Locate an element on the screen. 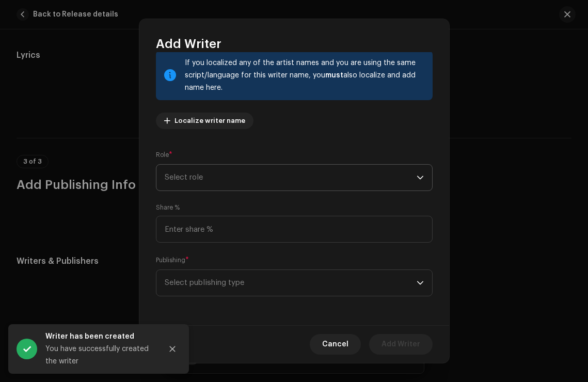 The image size is (588, 382). div: You have successfully created the writer is located at coordinates (99, 355).